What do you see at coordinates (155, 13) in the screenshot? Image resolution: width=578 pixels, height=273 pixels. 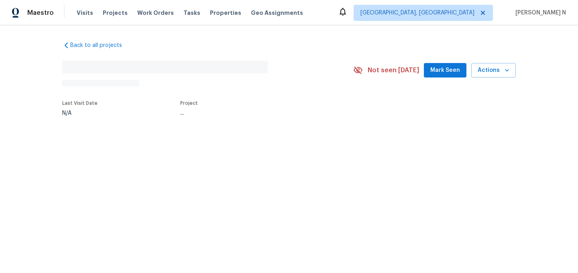 I see `span: Work Orders` at bounding box center [155, 13].